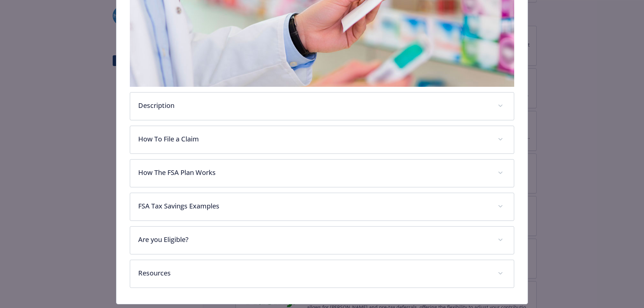 The height and width of the screenshot is (308, 644). Describe the element at coordinates (322, 240) in the screenshot. I see `div: Are you Eligible?` at that location.